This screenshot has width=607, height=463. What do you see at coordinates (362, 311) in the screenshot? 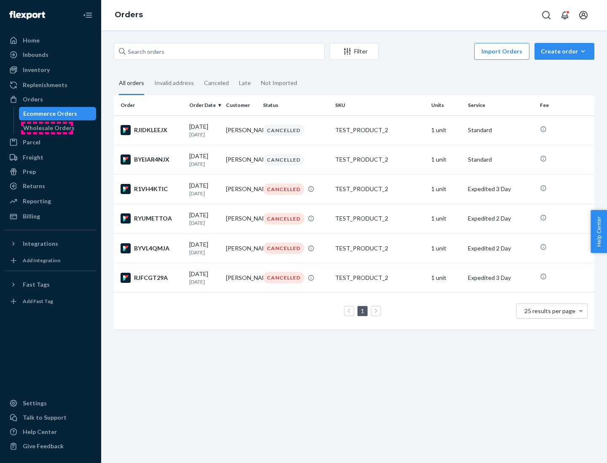
I see `a: Page 1 is your current page` at bounding box center [362, 311].